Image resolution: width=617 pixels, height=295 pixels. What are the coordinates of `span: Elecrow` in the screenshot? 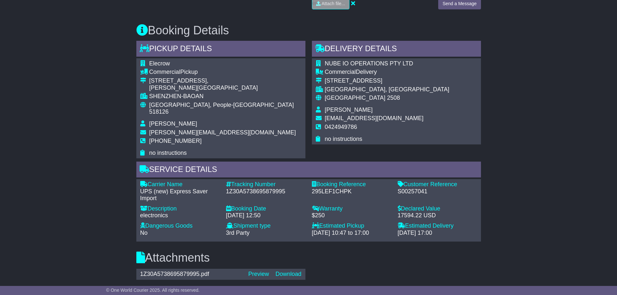 It's located at (160, 63).